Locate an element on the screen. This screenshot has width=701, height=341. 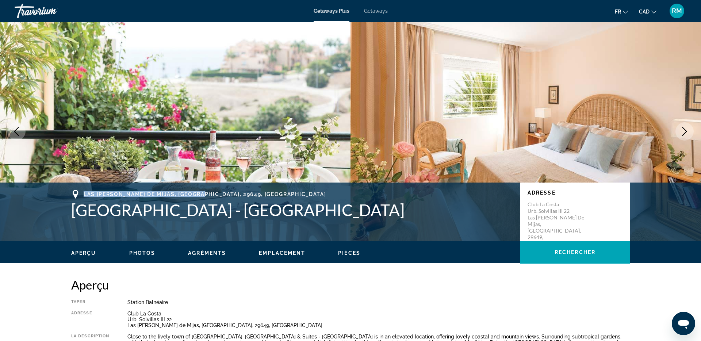
span: Emplacement is located at coordinates (282, 253).